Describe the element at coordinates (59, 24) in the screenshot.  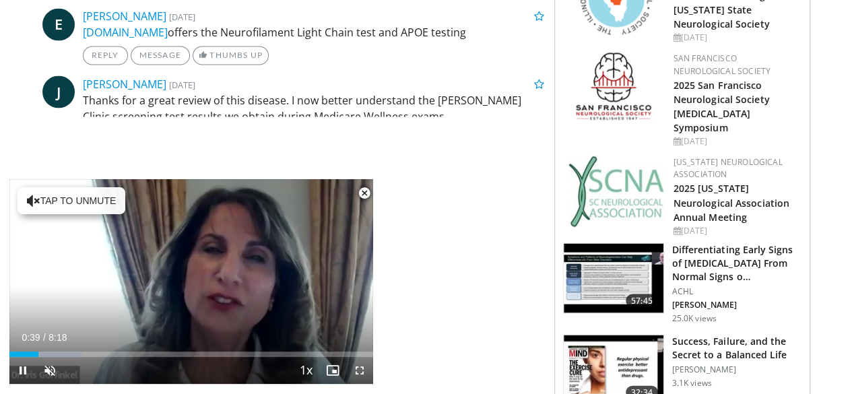
I see `span: E` at that location.